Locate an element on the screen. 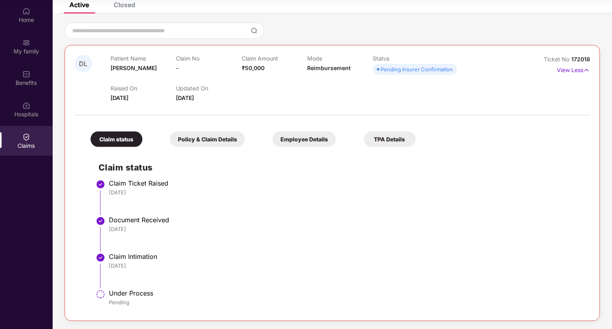 Image resolution: width=612 pixels, height=329 pixels. h2: Claim status is located at coordinates (340, 167).